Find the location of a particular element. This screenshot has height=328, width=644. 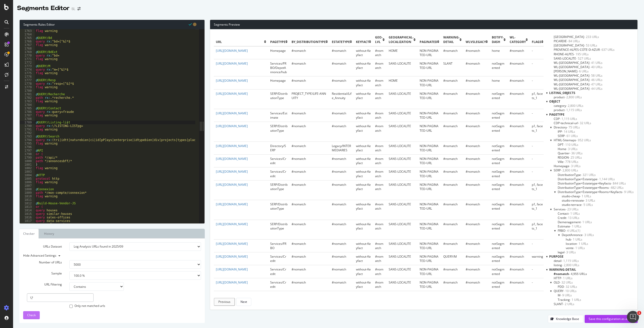

span: - 321 URLs is located at coordinates (588, 175).